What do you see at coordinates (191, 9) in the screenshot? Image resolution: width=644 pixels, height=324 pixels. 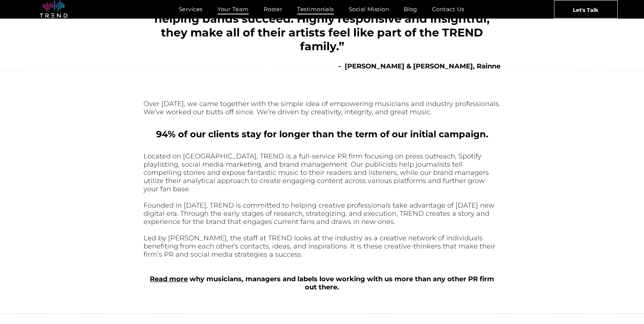 I see `a: Services` at bounding box center [191, 9].